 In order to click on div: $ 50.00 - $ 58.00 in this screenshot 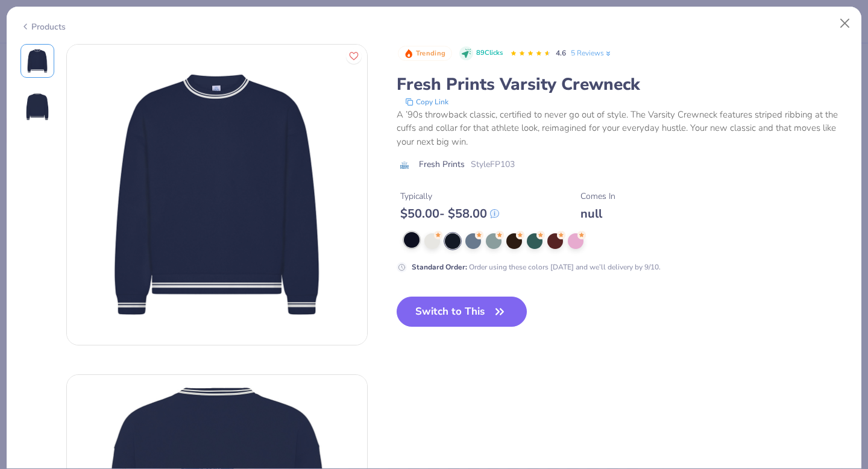, I will do `click(449, 214)`.